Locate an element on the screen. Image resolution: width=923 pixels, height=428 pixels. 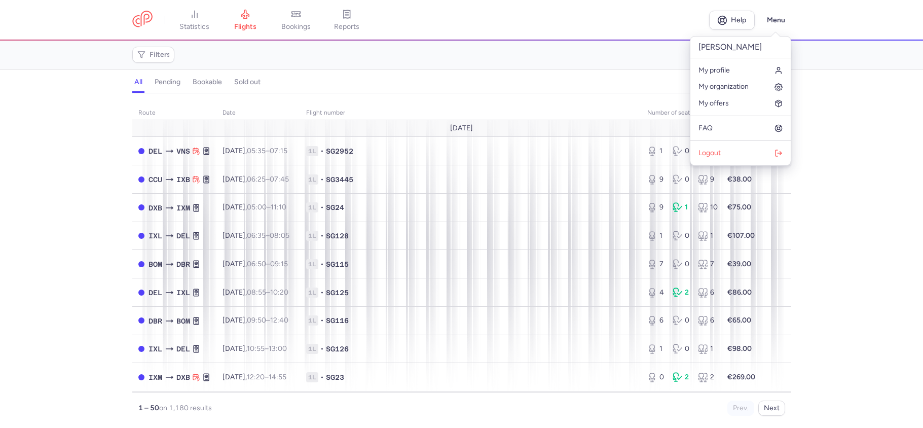
a: Help is located at coordinates (732, 20).